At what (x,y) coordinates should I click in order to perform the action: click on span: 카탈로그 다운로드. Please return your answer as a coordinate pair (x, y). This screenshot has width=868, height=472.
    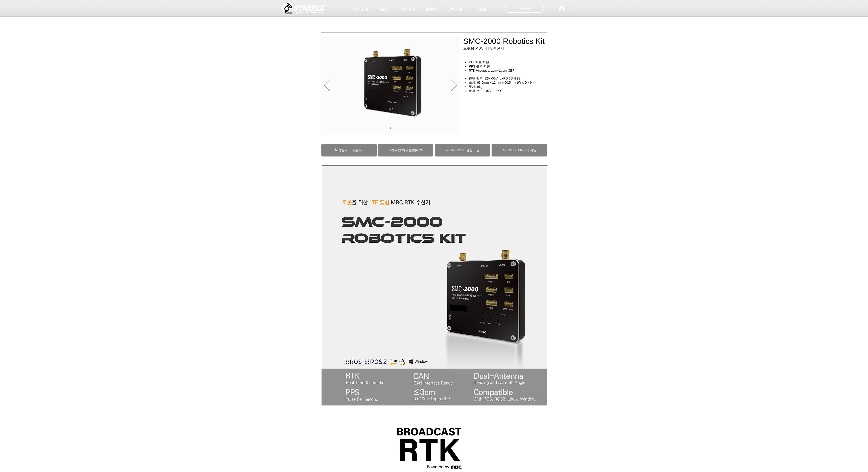
    Looking at the image, I should click on (351, 150).